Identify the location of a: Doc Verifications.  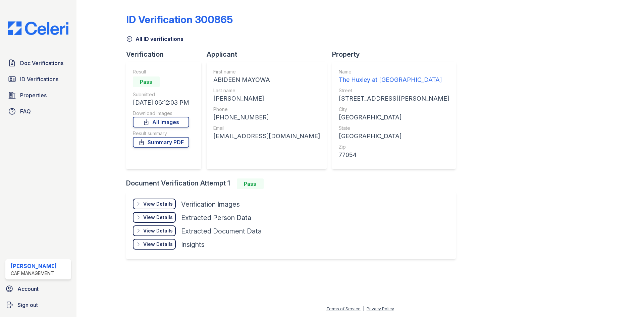
(38, 63).